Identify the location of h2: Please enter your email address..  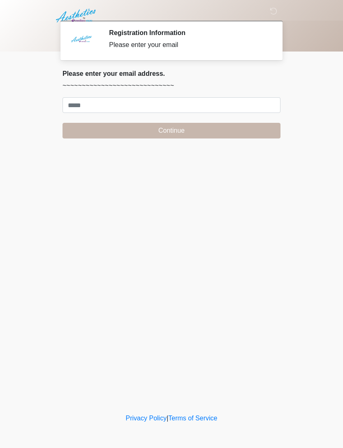
(172, 73).